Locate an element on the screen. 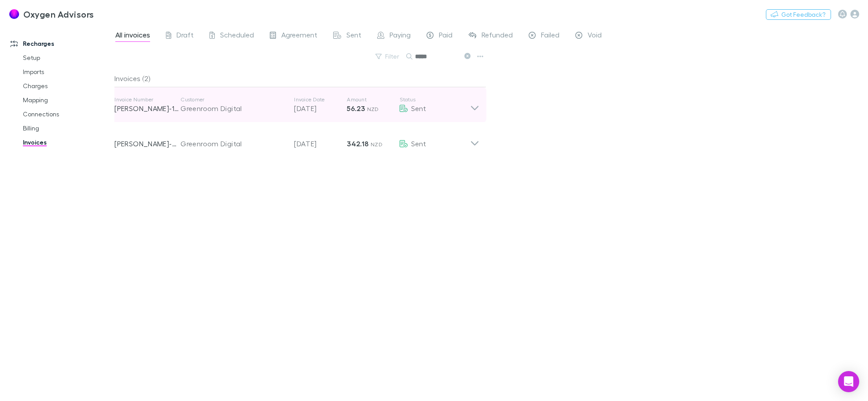  a: Connections is located at coordinates (66, 114).